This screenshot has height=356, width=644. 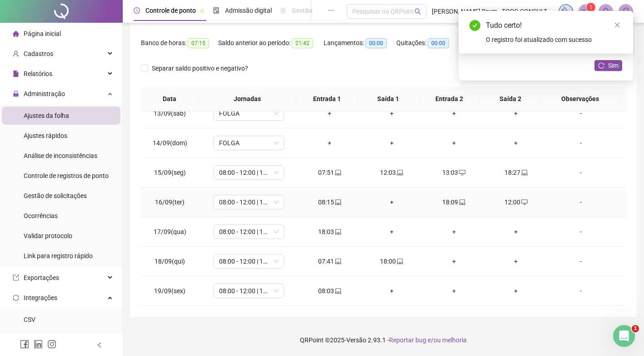 What do you see at coordinates (249, 291) in the screenshot?
I see `span: 08:00 - 12:00 | 13:00 - 17:00` at bounding box center [249, 291].